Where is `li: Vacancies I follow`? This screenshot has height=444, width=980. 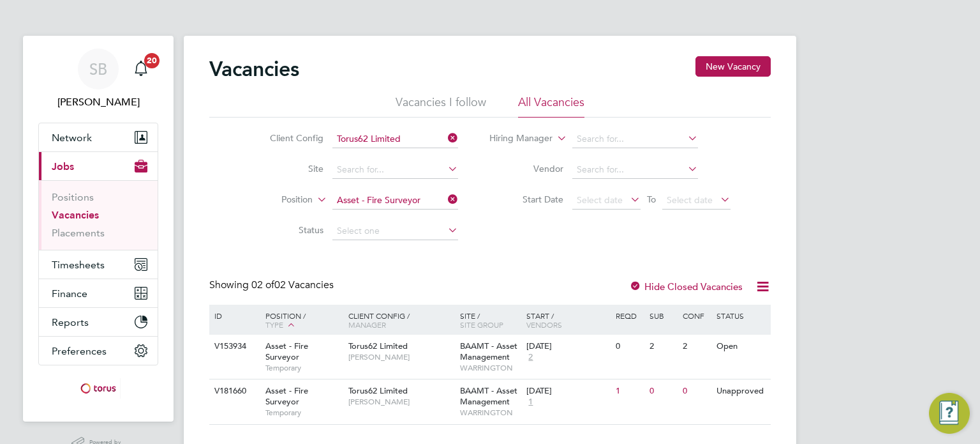 li: Vacancies I follow is located at coordinates (441, 106).